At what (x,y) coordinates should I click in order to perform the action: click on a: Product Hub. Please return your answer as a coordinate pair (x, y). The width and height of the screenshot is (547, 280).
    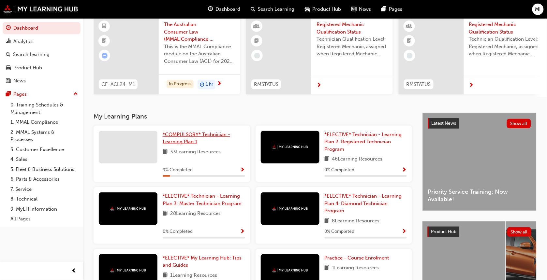
    Looking at the image, I should click on (41, 68).